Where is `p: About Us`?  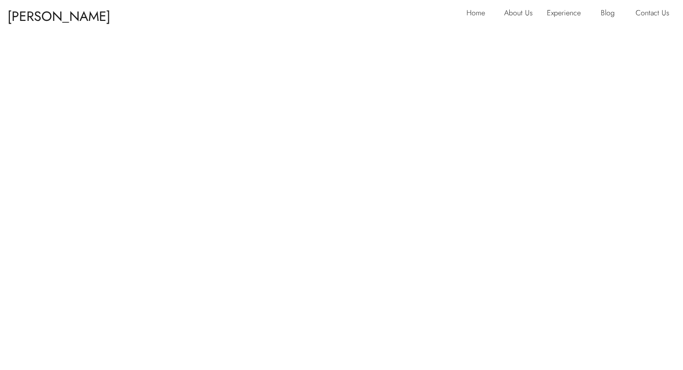
p: About Us is located at coordinates (522, 14).